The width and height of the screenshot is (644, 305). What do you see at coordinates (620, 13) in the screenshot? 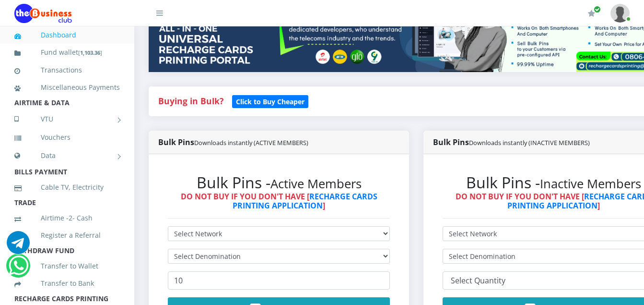
I see `img: User` at bounding box center [620, 13].